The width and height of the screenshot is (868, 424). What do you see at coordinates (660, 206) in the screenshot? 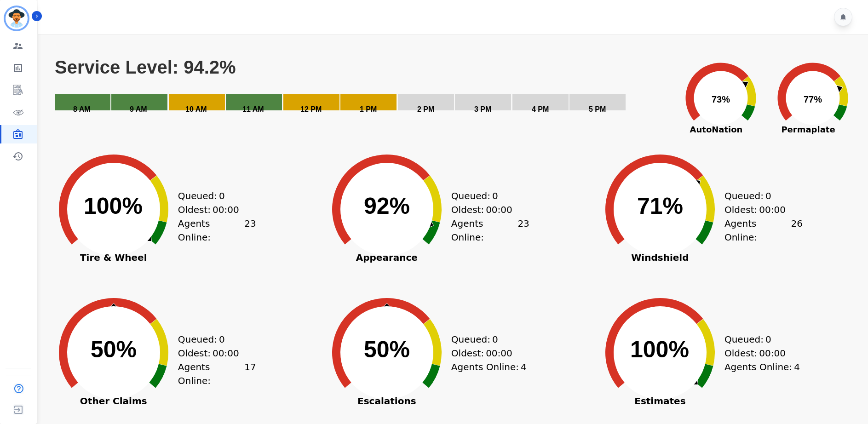
I see `text: 71%` at bounding box center [660, 206].